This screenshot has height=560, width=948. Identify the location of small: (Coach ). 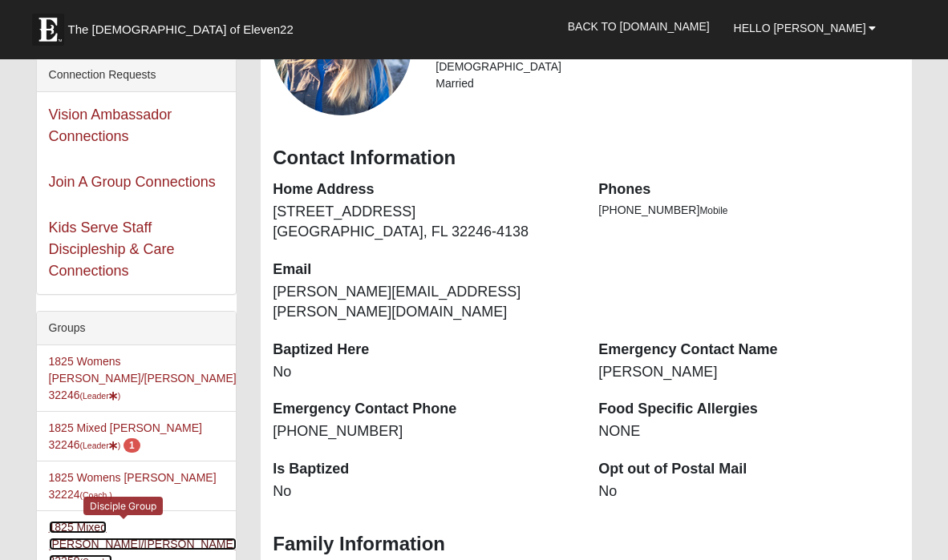
(96, 496).